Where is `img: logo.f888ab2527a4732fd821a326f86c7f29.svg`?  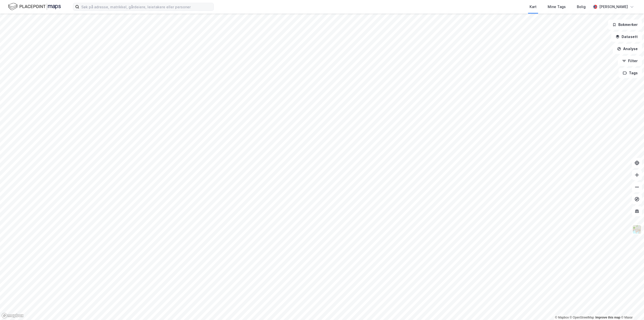
img: logo.f888ab2527a4732fd821a326f86c7f29.svg is located at coordinates (34, 7).